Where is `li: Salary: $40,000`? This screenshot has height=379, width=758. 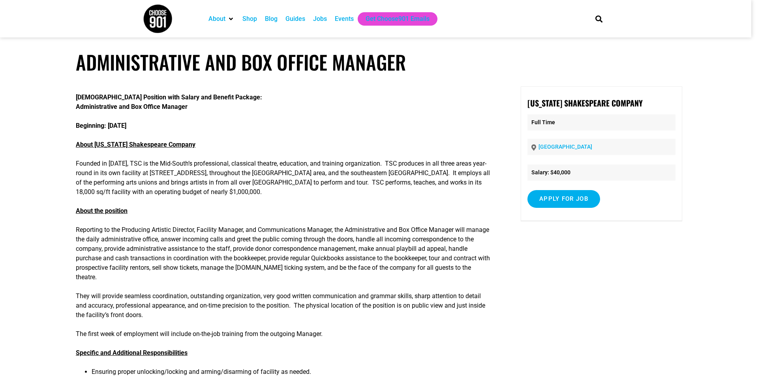
li: Salary: $40,000 is located at coordinates (601, 172).